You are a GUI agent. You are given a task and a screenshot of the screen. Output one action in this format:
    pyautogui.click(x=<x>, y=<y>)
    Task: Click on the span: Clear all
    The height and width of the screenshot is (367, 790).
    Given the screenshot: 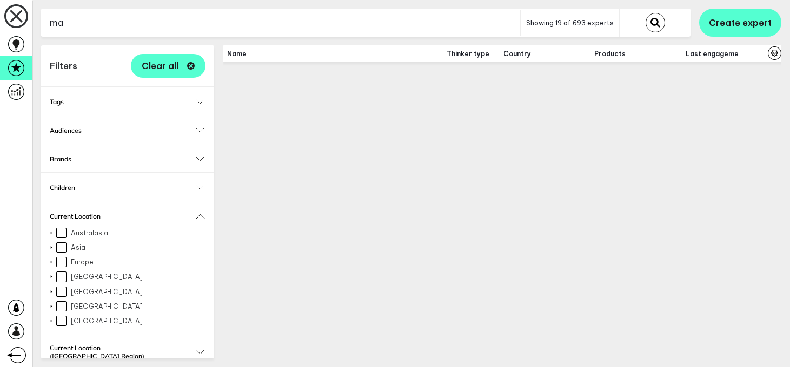 What is the action you would take?
    pyautogui.click(x=160, y=66)
    